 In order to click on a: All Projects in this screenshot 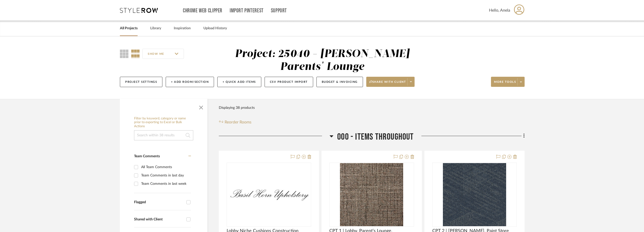, I will do `click(129, 28)`.